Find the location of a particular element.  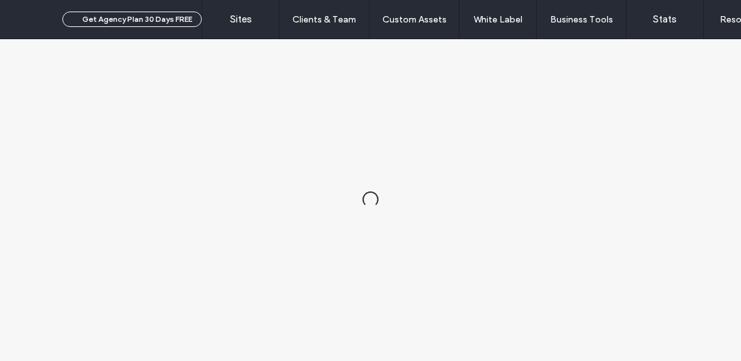

label: Business Tools is located at coordinates (582, 19).